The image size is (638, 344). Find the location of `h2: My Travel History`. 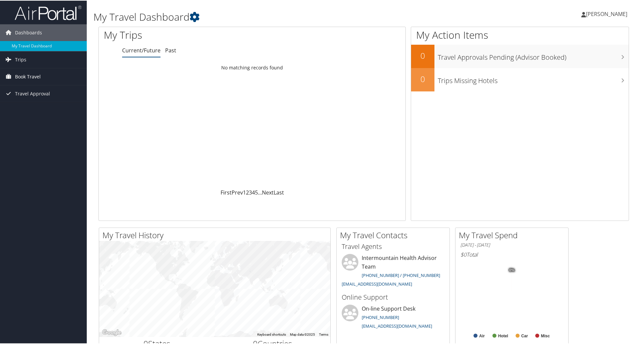

h2: My Travel History is located at coordinates (216, 235).